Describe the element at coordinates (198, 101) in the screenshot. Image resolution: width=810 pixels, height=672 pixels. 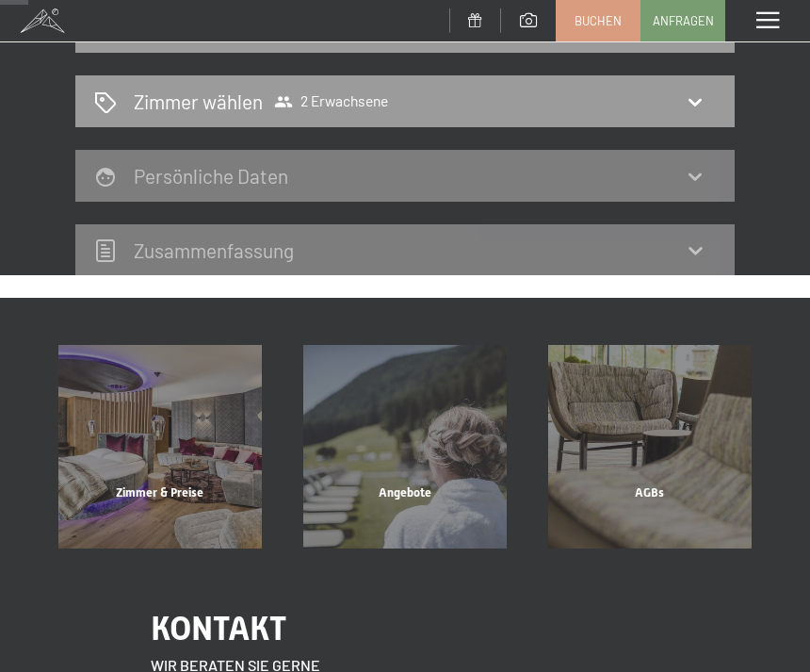
I see `h2: Zimmer wählen` at that location.